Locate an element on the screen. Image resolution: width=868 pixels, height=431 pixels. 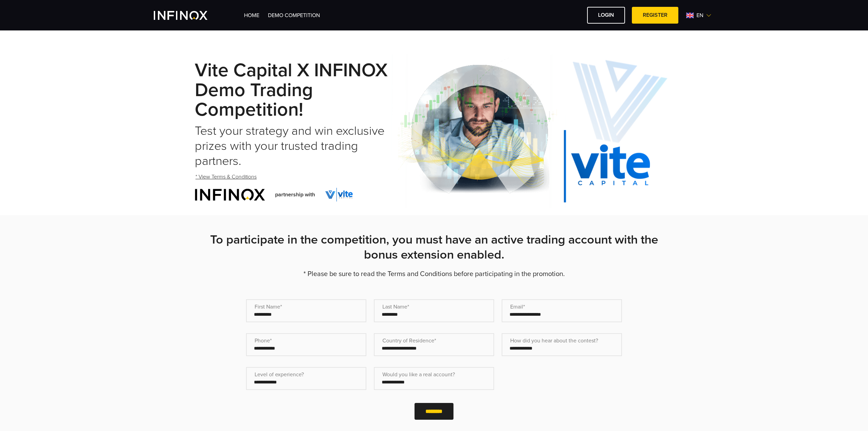
p: * Please be sure to read the Terms and Conditions before participating in the promotion. is located at coordinates (434, 274).